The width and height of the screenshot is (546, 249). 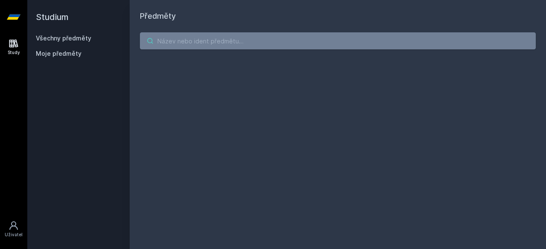 What do you see at coordinates (14, 52) in the screenshot?
I see `div: Study` at bounding box center [14, 52].